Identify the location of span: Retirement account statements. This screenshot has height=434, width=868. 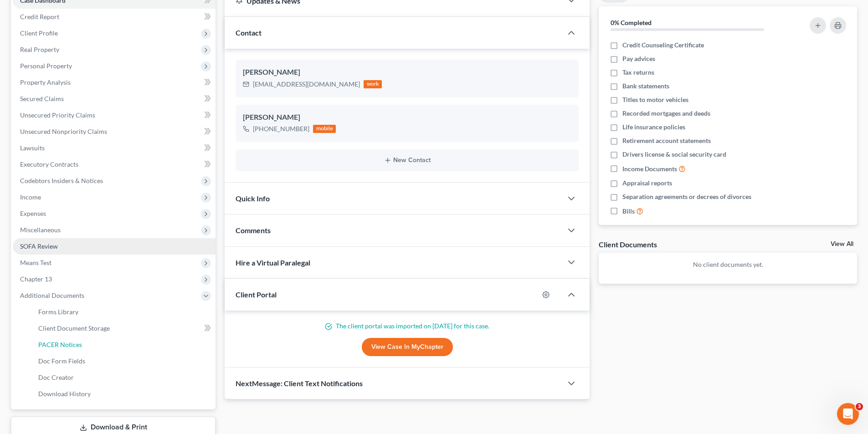
(667, 140).